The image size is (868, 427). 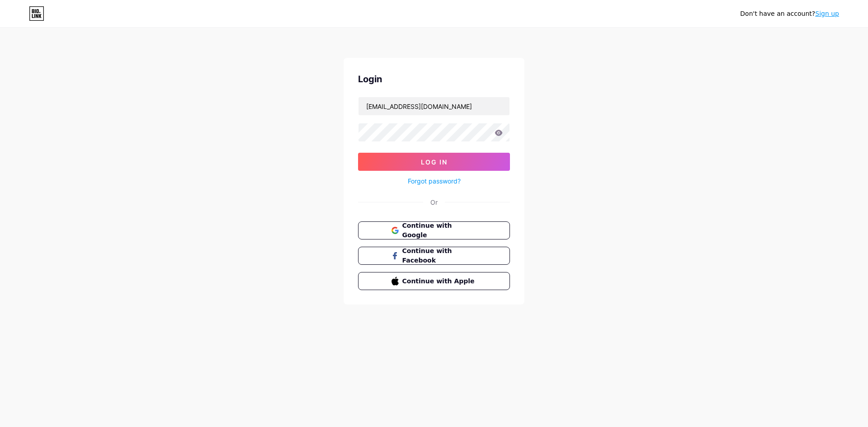 What do you see at coordinates (434, 230) in the screenshot?
I see `button: Continue with Google` at bounding box center [434, 230].